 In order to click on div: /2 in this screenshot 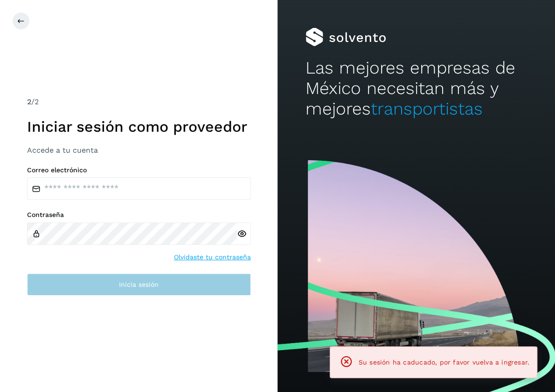, I will do `click(139, 102)`.